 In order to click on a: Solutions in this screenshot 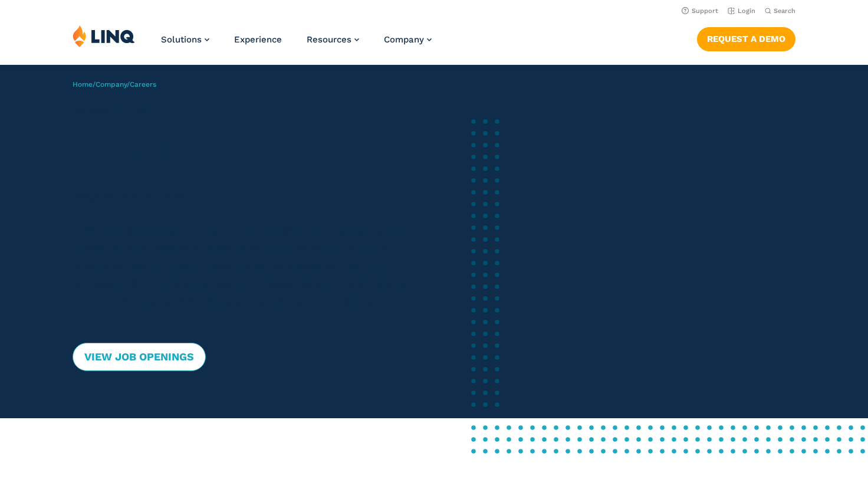, I will do `click(185, 40)`.